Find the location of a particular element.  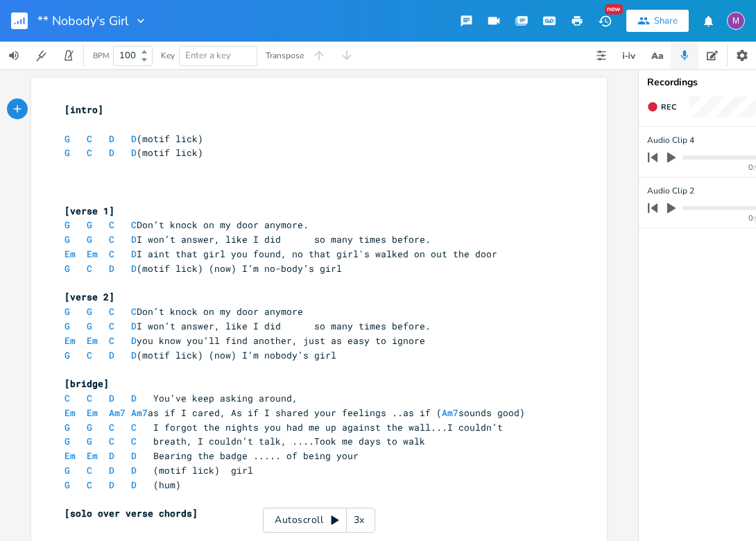

span: Rec is located at coordinates (669, 106).